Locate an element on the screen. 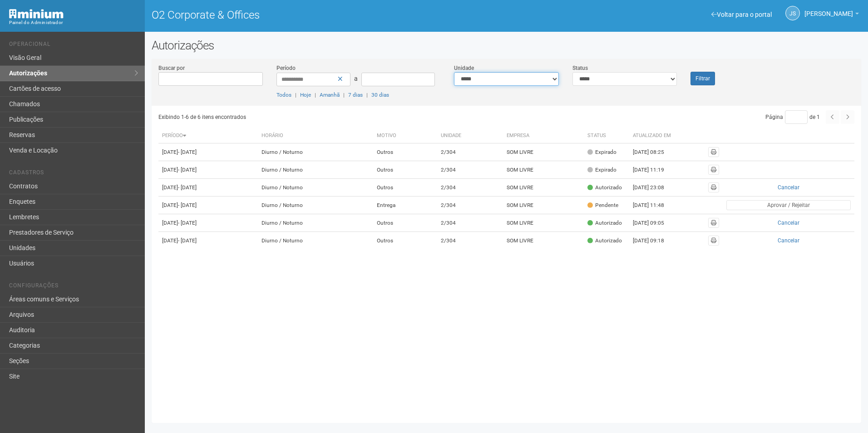 The height and width of the screenshot is (433, 868). a: 30 dias is located at coordinates (380, 95).